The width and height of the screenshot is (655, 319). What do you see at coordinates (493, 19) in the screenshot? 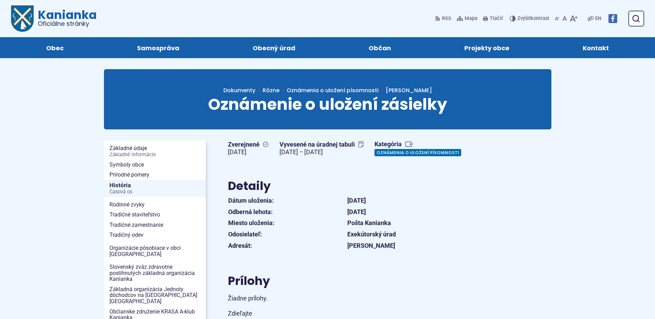
I see `button: Tlačiť` at bounding box center [493, 19].